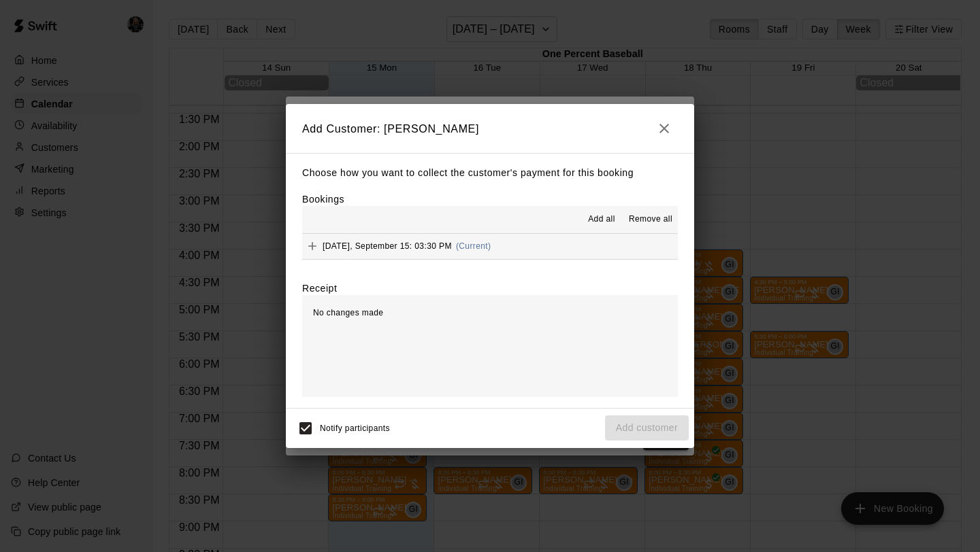  I want to click on span: Remove all, so click(650, 220).